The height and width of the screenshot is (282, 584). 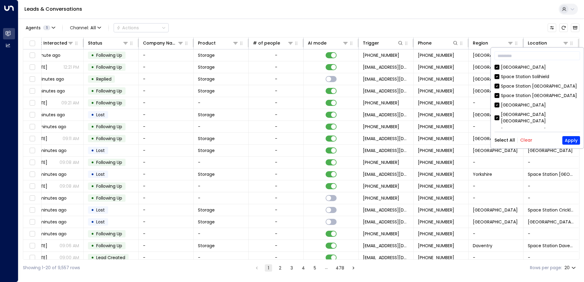 I want to click on span: 26 minutes ago, so click(x=50, y=174).